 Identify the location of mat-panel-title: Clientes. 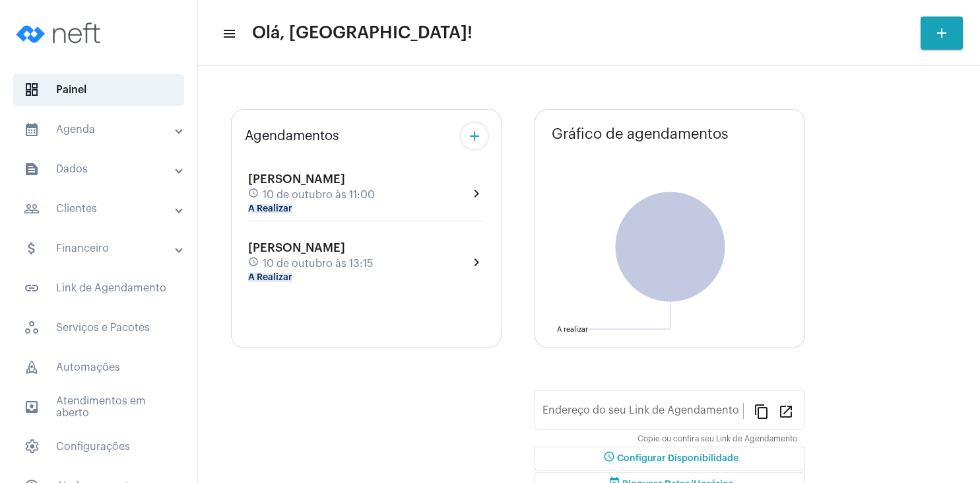
(100, 209).